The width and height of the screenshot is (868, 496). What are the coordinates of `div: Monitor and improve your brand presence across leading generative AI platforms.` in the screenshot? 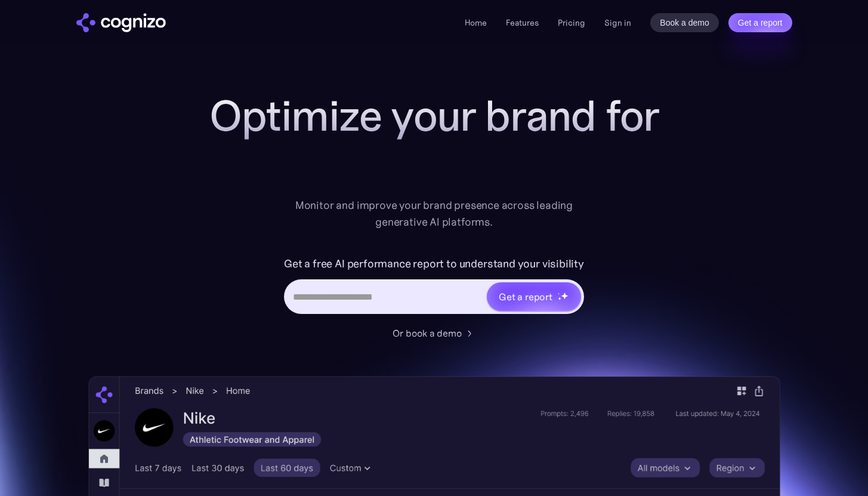 It's located at (434, 214).